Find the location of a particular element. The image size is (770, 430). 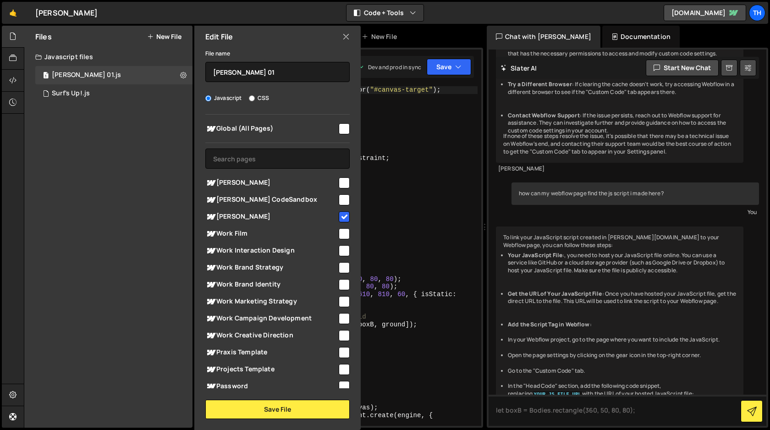

div: Th is located at coordinates (757, 13).